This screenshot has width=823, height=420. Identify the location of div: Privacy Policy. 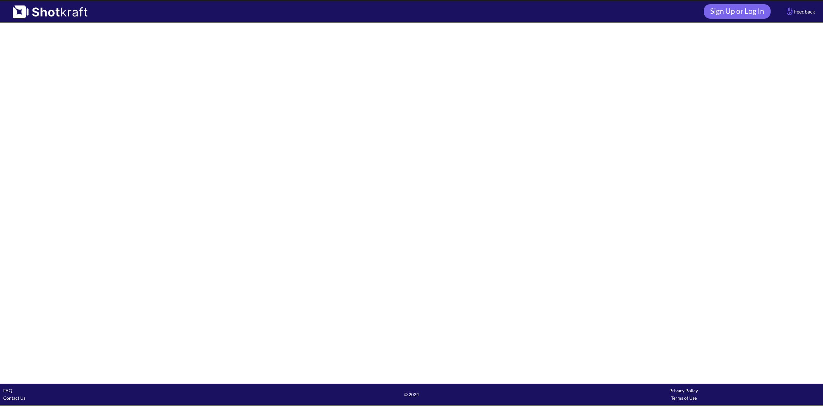
(684, 390).